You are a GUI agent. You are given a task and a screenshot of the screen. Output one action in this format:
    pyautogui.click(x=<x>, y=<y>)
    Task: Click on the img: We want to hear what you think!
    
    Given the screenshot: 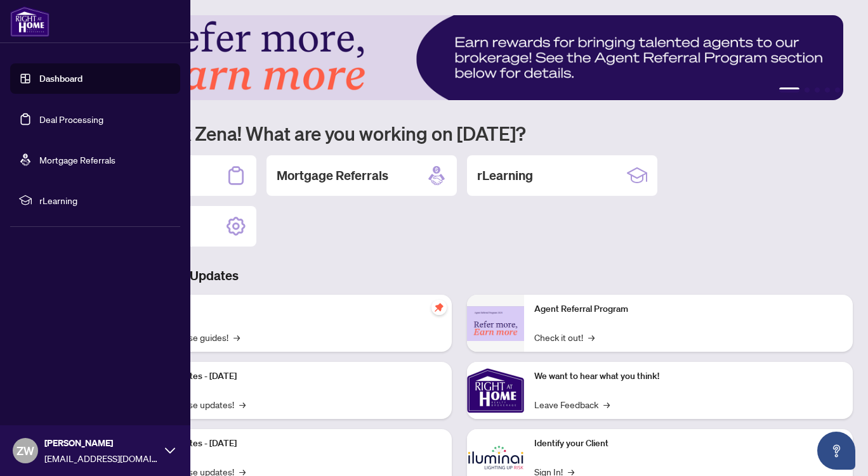 What is the action you would take?
    pyautogui.click(x=496, y=391)
    